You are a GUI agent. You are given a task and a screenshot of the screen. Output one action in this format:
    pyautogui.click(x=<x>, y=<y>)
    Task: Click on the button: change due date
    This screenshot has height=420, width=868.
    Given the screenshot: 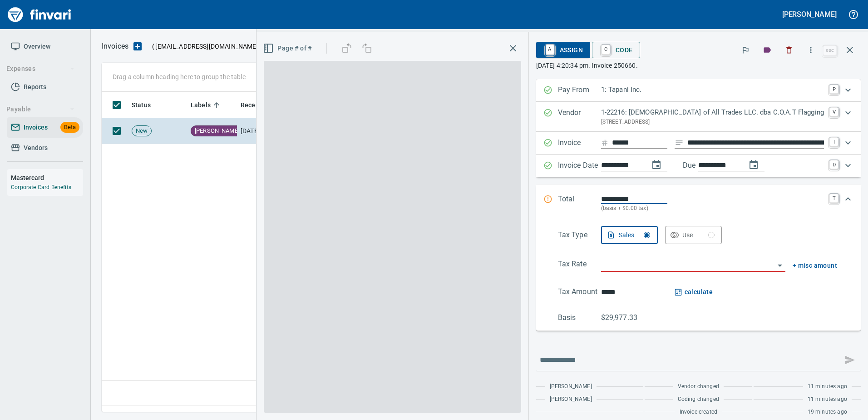 What is the action you would take?
    pyautogui.click(x=754, y=165)
    